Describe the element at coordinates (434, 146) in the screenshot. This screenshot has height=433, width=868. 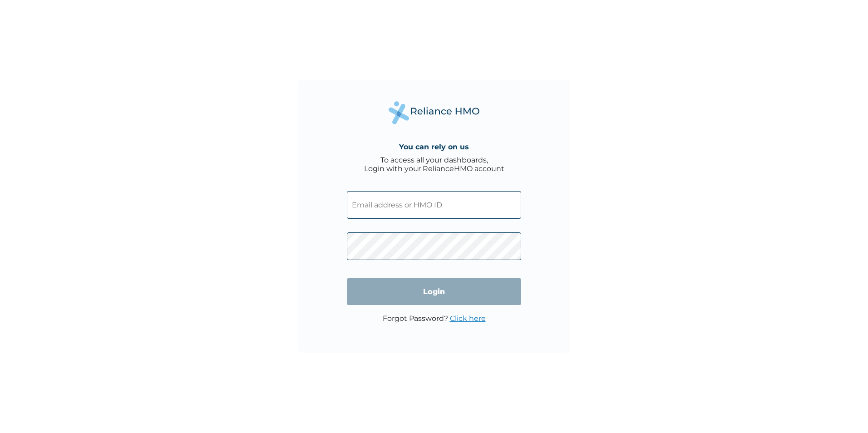
I see `h4: You can rely on us` at that location.